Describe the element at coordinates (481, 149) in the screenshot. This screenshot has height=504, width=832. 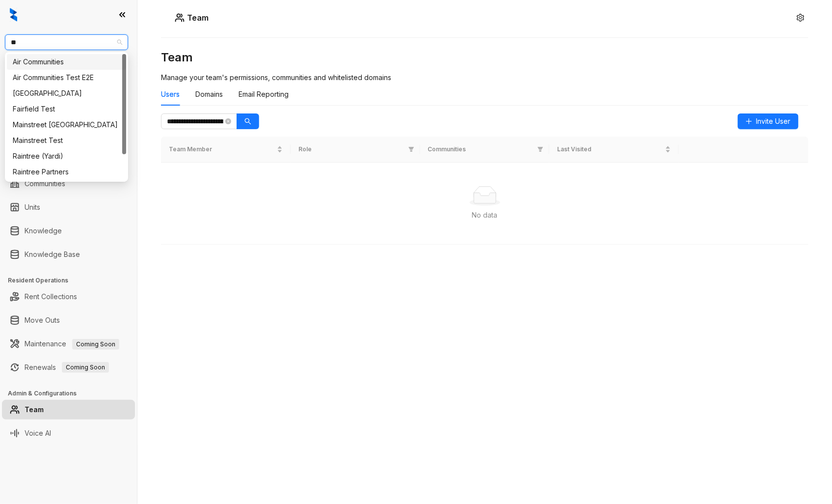
I see `span: Communities` at that location.